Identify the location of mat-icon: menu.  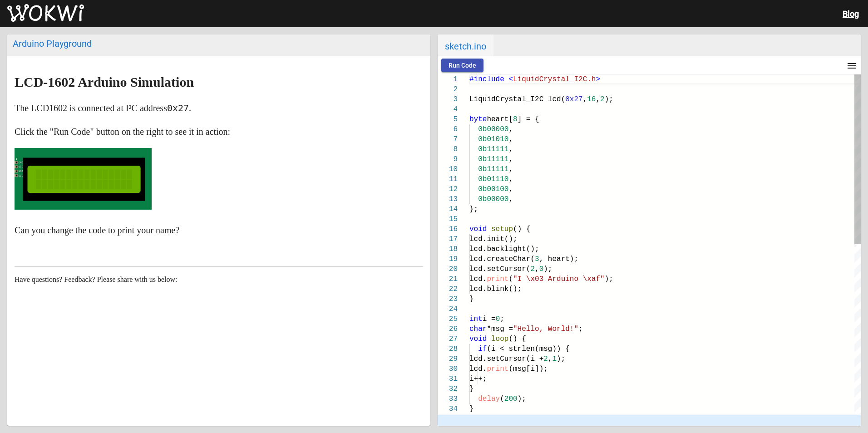
(851, 66).